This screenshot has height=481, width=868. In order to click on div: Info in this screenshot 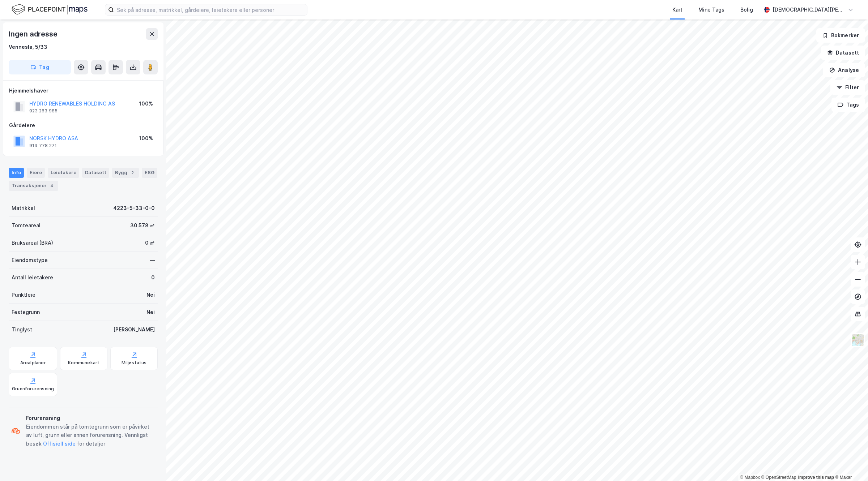, I will do `click(16, 173)`.